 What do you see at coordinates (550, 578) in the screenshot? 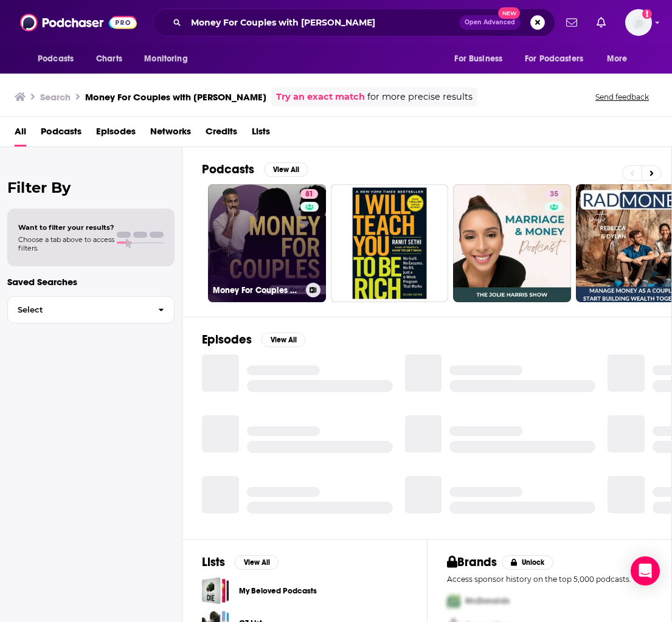
I see `p: Access sponsor history on the top 5,000 podcasts.` at bounding box center [550, 578].